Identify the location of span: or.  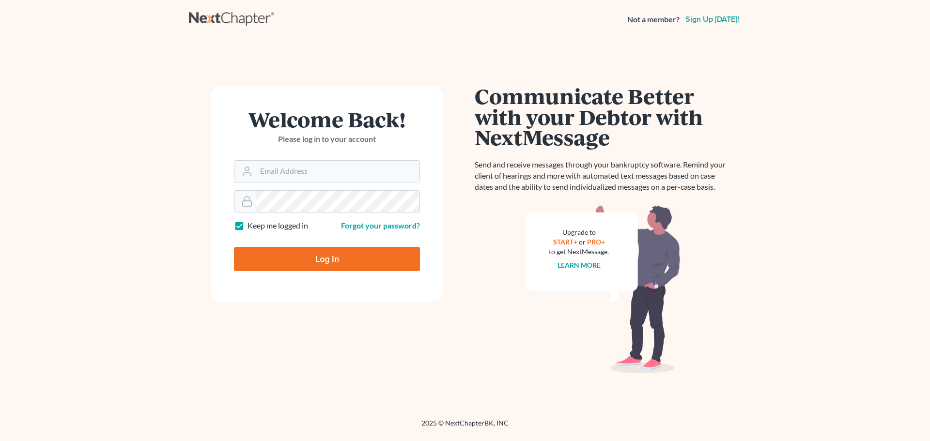
(582, 242).